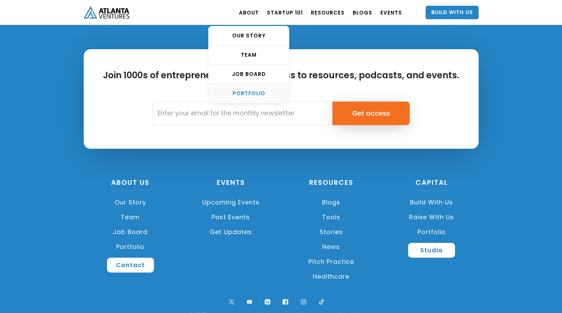 The image size is (562, 313). What do you see at coordinates (231, 184) in the screenshot?
I see `a: Events` at bounding box center [231, 184].